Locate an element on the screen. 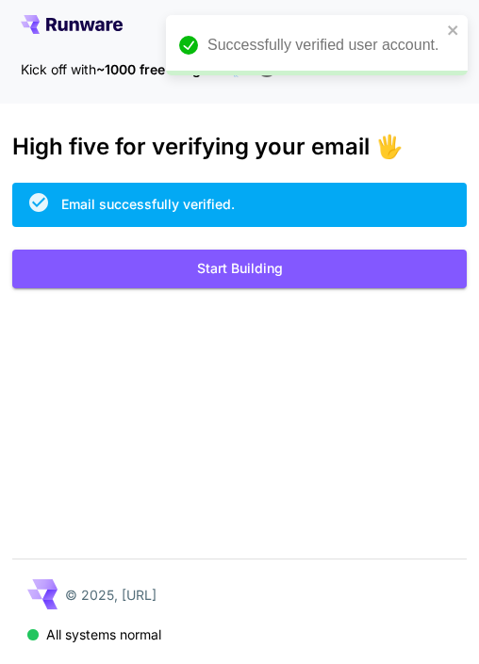 The height and width of the screenshot is (664, 479). div: Email successfully verified. is located at coordinates (148, 203).